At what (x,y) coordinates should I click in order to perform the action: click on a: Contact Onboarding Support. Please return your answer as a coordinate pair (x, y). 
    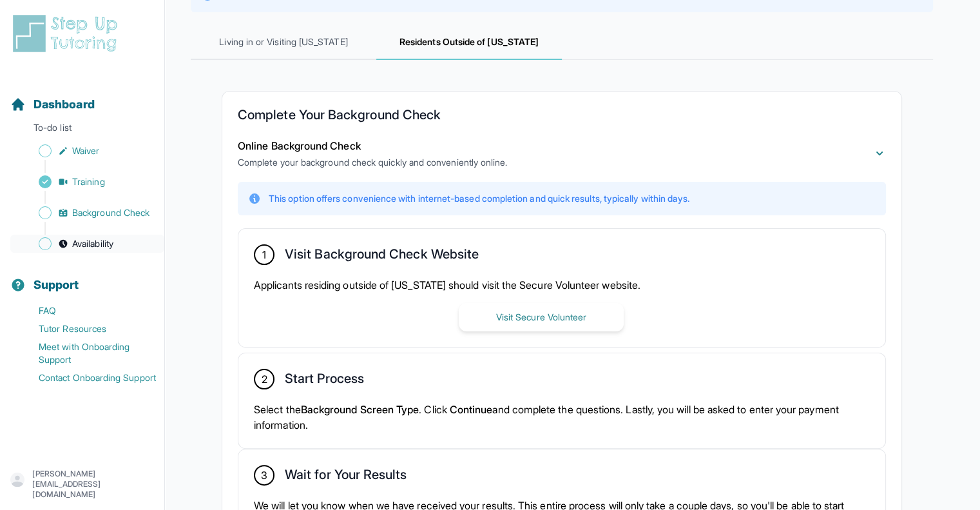
    Looking at the image, I should click on (87, 378).